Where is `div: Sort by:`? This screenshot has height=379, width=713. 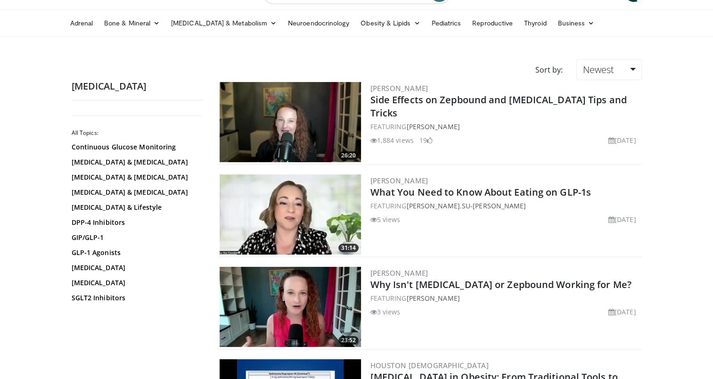 div: Sort by: is located at coordinates (548, 70).